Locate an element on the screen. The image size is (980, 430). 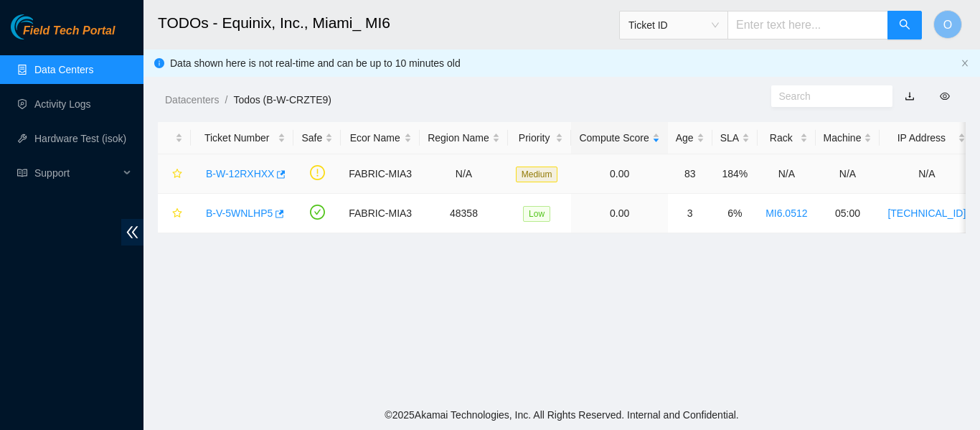
button: close is located at coordinates (964, 63).